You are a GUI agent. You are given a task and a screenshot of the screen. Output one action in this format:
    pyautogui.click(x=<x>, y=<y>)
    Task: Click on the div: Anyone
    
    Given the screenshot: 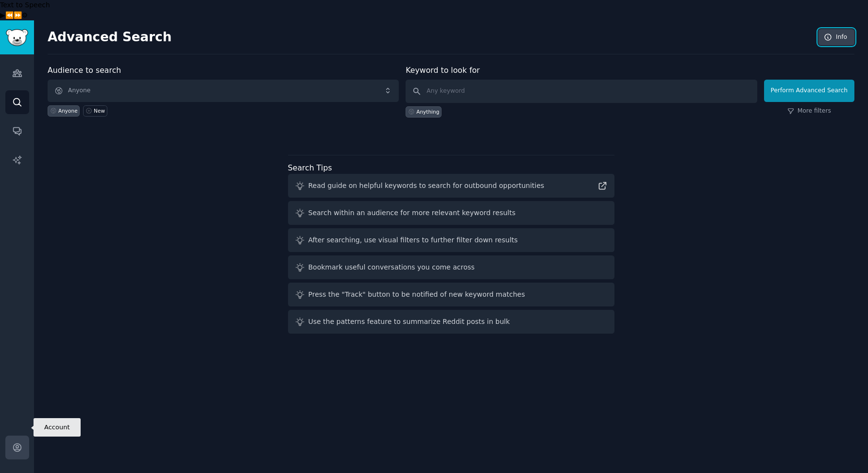 What is the action you would take?
    pyautogui.click(x=68, y=110)
    